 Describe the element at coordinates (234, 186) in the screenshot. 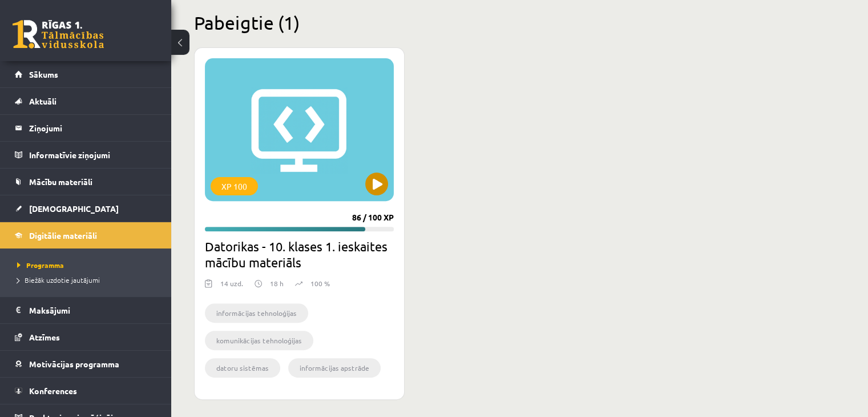

I see `div: XP 100` at that location.